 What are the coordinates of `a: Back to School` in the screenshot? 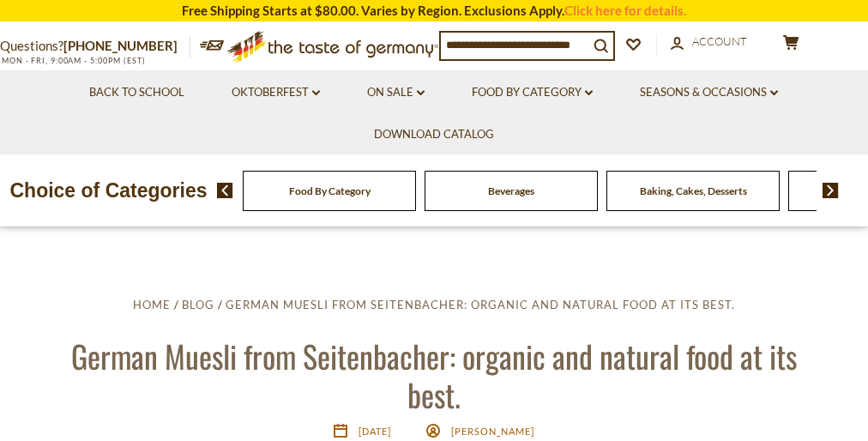 It's located at (136, 93).